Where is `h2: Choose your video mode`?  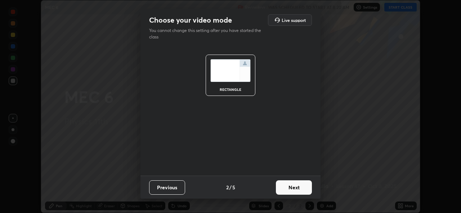 h2: Choose your video mode is located at coordinates (190, 20).